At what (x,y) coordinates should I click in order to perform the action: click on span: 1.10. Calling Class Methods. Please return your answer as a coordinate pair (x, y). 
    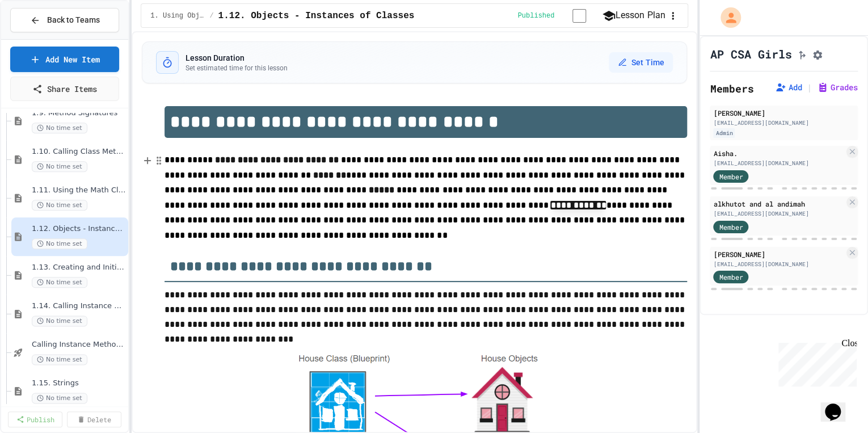
    Looking at the image, I should click on (78, 151).